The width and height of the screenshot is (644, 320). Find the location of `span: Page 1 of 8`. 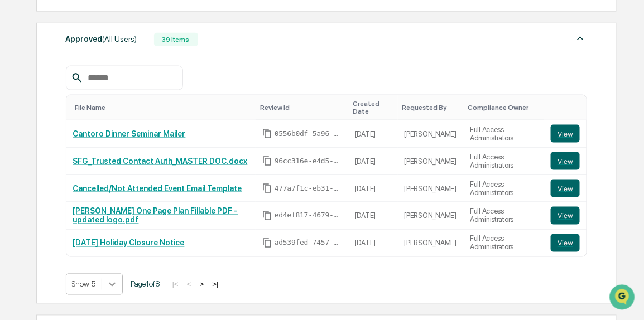

span: Page 1 of 8 is located at coordinates (146, 284).